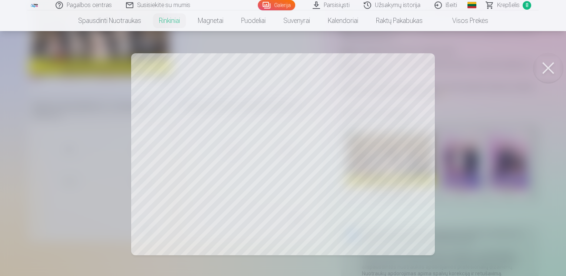 Image resolution: width=566 pixels, height=276 pixels. I want to click on img: /fa2, so click(34, 5).